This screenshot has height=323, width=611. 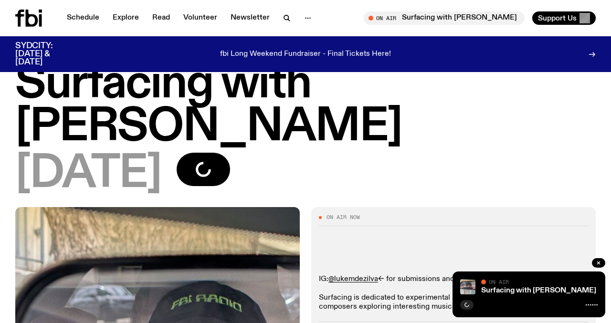 What do you see at coordinates (83, 18) in the screenshot?
I see `a: Schedule` at bounding box center [83, 18].